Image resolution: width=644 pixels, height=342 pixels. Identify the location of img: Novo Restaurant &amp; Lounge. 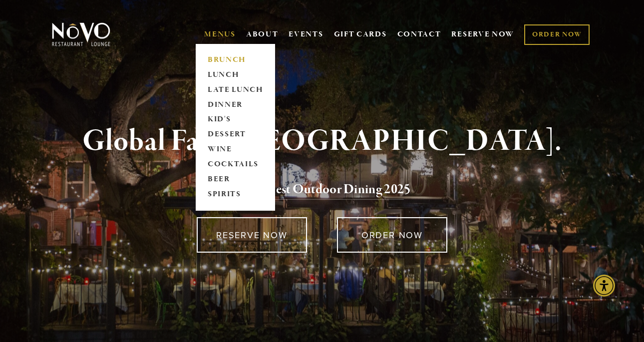
(81, 34).